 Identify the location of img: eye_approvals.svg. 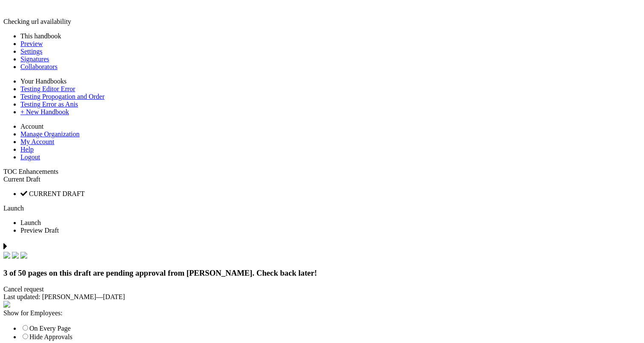
(7, 304).